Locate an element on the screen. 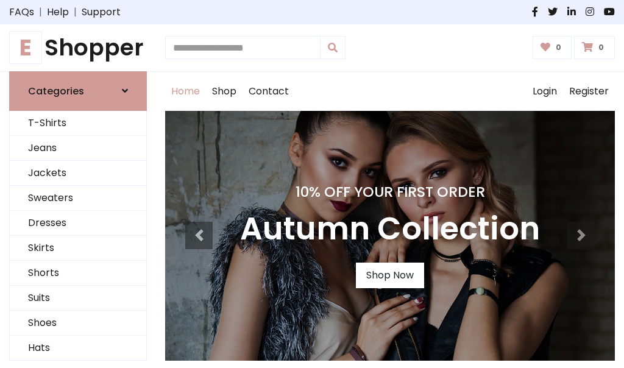 This screenshot has height=368, width=624. a: Contact is located at coordinates (269, 91).